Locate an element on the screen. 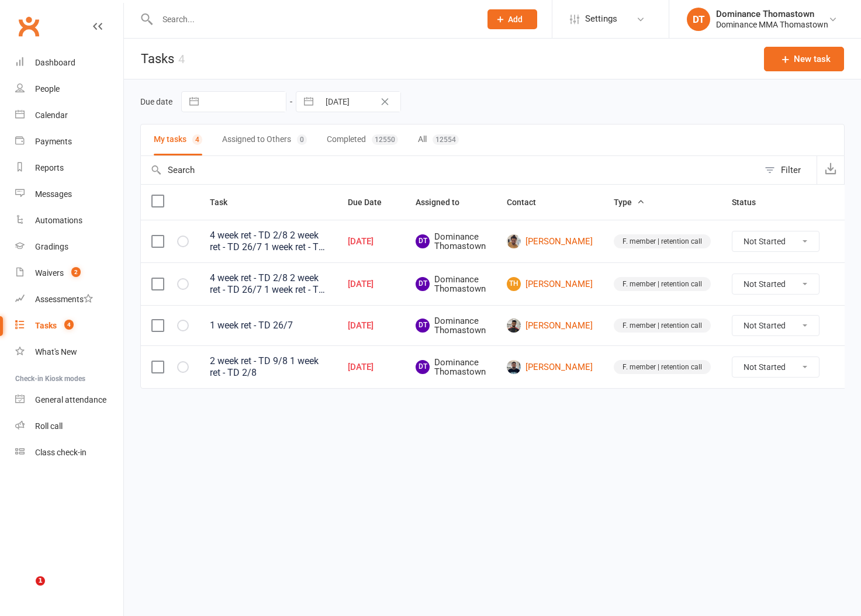 The image size is (861, 616). button: All12554 is located at coordinates (438, 140).